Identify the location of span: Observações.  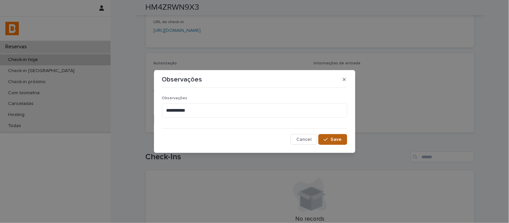
(175, 98).